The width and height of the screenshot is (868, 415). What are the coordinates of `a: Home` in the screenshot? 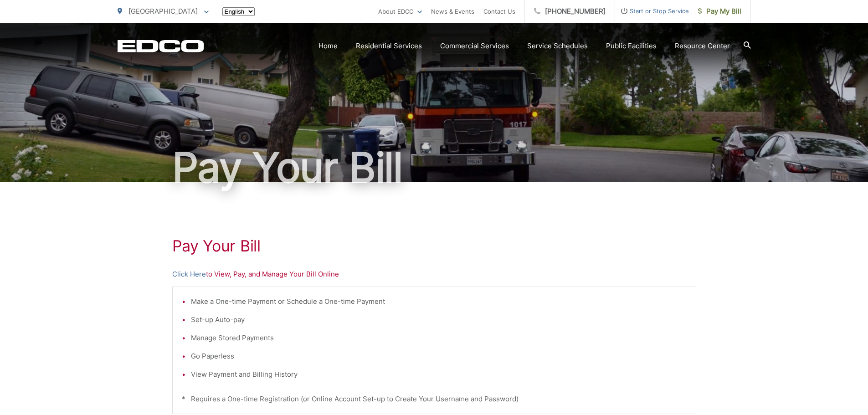 It's located at (328, 46).